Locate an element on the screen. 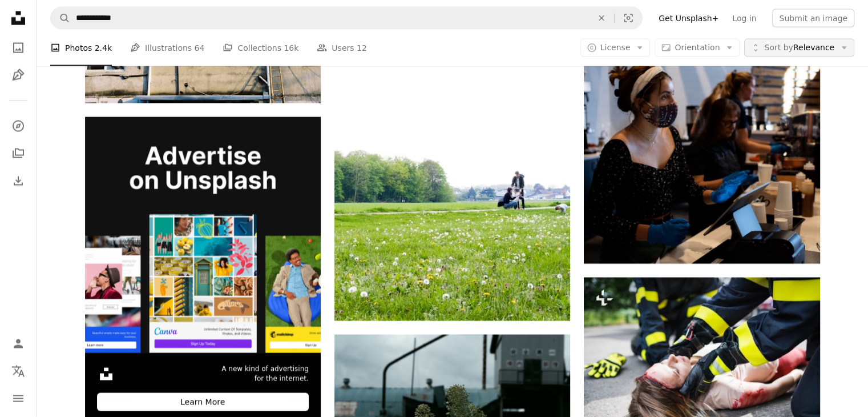 The image size is (868, 417). a: Explore is located at coordinates (18, 126).